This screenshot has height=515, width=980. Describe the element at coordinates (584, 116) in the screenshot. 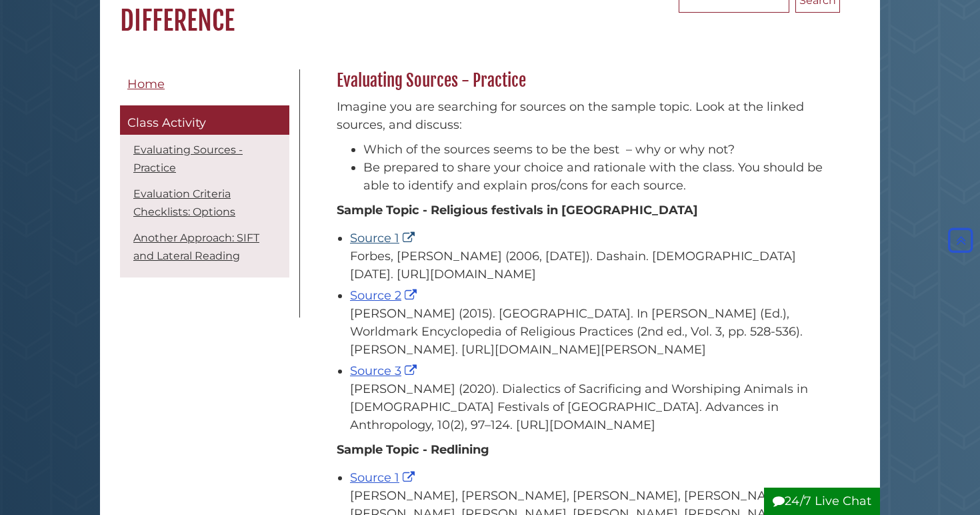

I see `p: Imagine you are searching for sources on the sample topic. Look at the linked sources, and discuss:` at that location.